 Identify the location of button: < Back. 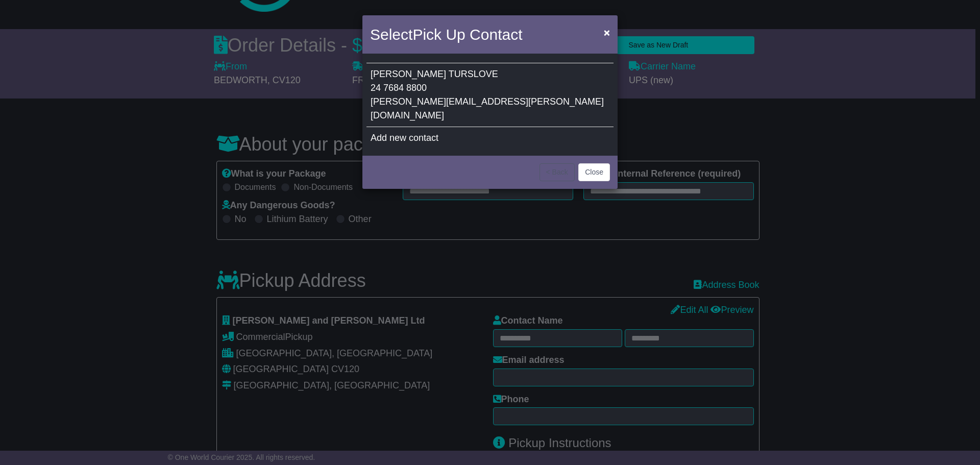
(557, 172).